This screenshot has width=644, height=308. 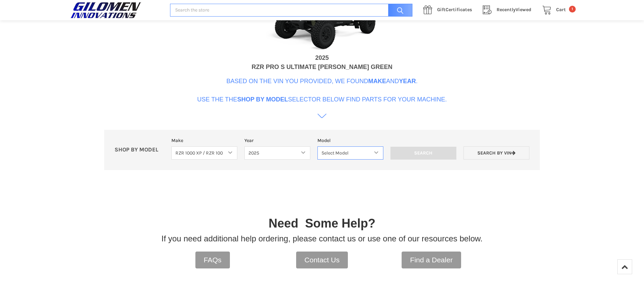 I want to click on img: GILOMEN INNOVATIONS, so click(x=106, y=10).